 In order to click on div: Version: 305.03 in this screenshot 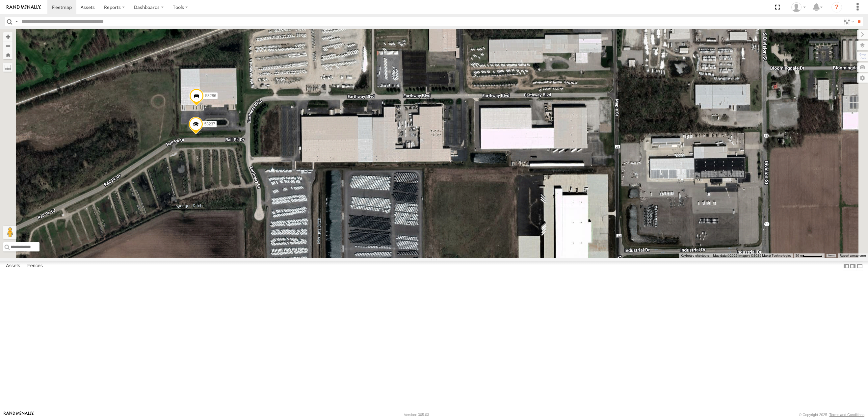, I will do `click(416, 414)`.